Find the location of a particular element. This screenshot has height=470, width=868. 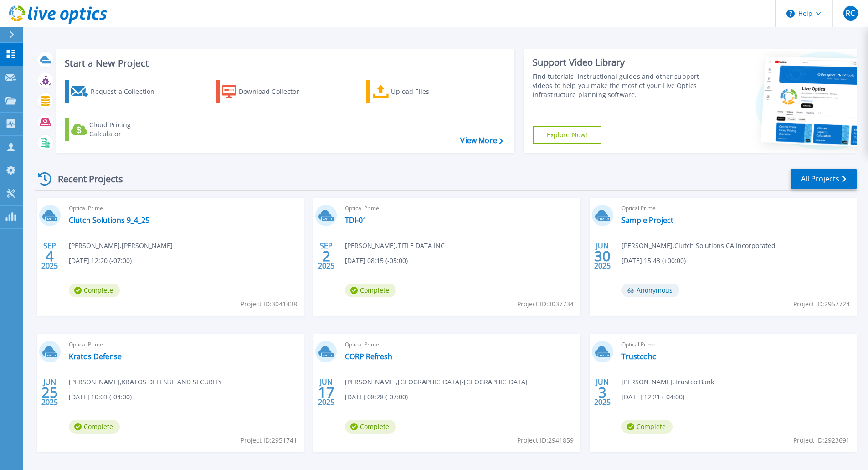

a: Download Collector is located at coordinates (266, 92).